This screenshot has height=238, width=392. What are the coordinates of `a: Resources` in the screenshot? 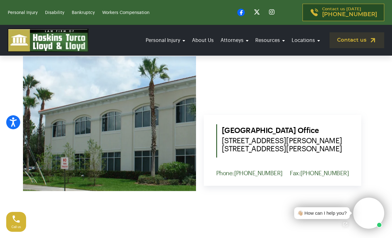 It's located at (270, 40).